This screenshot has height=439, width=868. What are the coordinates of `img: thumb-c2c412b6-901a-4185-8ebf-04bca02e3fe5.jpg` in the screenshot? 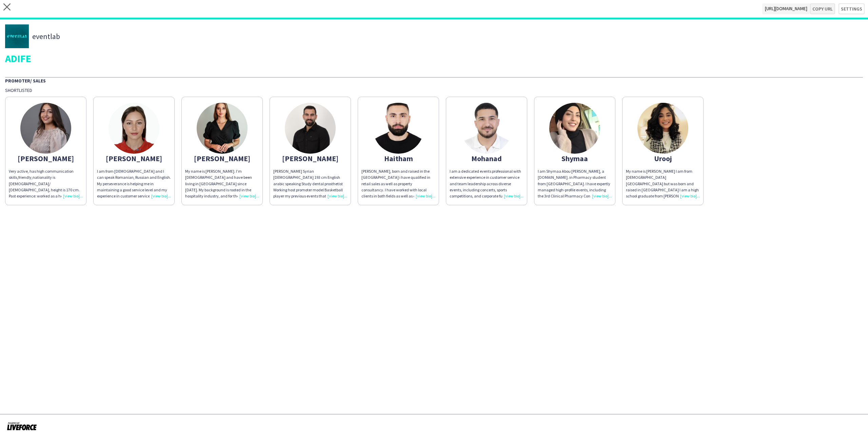 It's located at (17, 36).